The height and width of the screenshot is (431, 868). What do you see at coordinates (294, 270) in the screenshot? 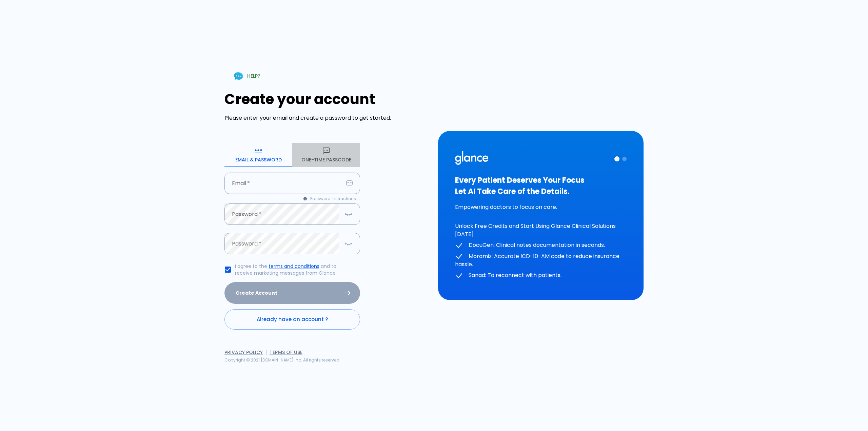
I see `p: I agree to the and to receive marketing messages from Glance.` at bounding box center [294, 270].